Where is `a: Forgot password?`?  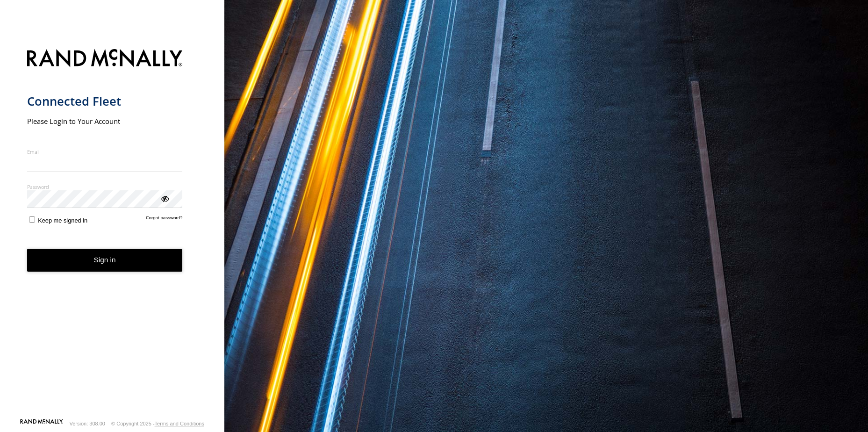
a: Forgot password? is located at coordinates (164, 219).